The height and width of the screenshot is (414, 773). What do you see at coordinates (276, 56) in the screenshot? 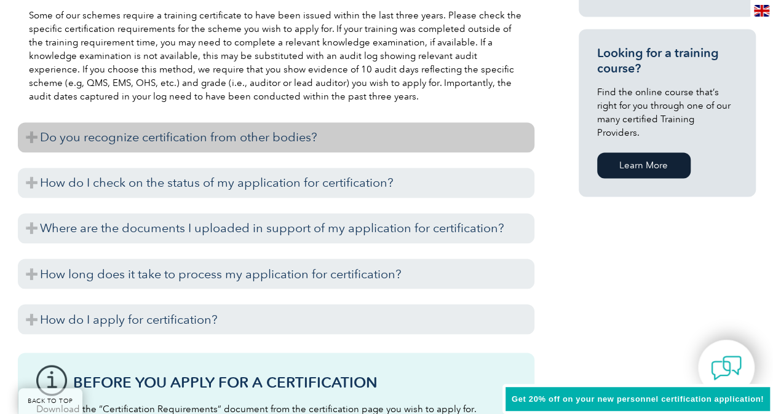
I see `p: Some of our schemes require a training certificate to have been issued within the last three year...` at bounding box center [276, 56].